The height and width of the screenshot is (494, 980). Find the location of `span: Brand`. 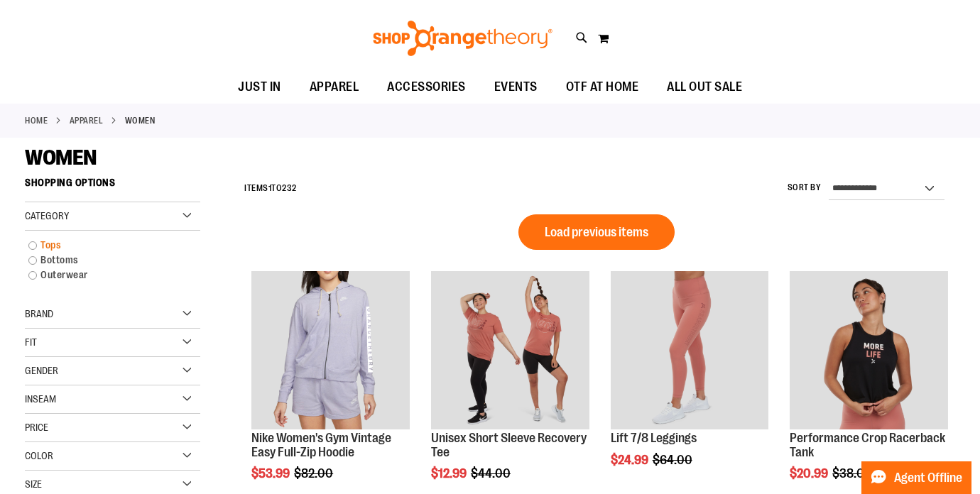

span: Brand is located at coordinates (39, 314).